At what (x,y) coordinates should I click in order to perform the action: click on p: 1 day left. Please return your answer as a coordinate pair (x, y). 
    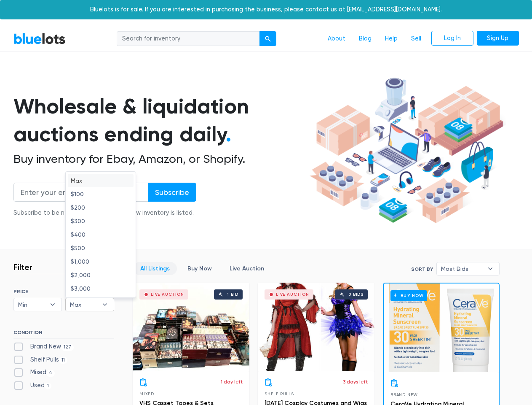
    Looking at the image, I should click on (232, 382).